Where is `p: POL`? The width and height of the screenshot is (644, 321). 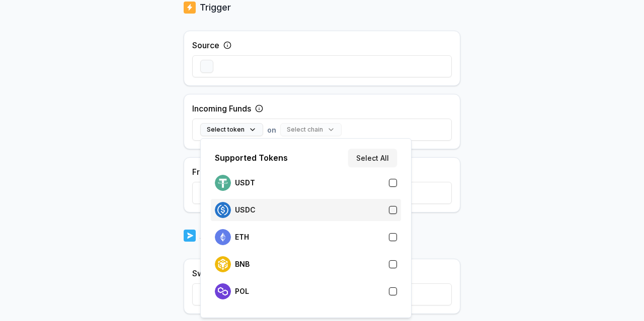
p: POL is located at coordinates (242, 291).